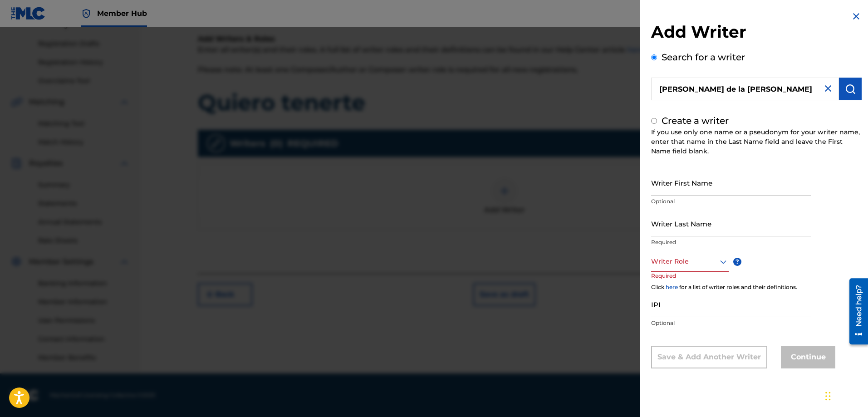 Image resolution: width=868 pixels, height=417 pixels. Describe the element at coordinates (850, 89) in the screenshot. I see `img: Search Works` at that location.